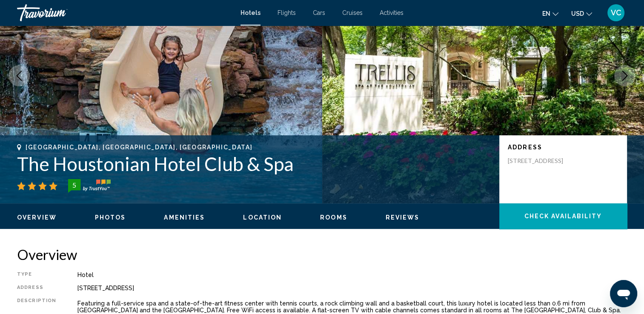  I want to click on span: Hotels, so click(250, 13).